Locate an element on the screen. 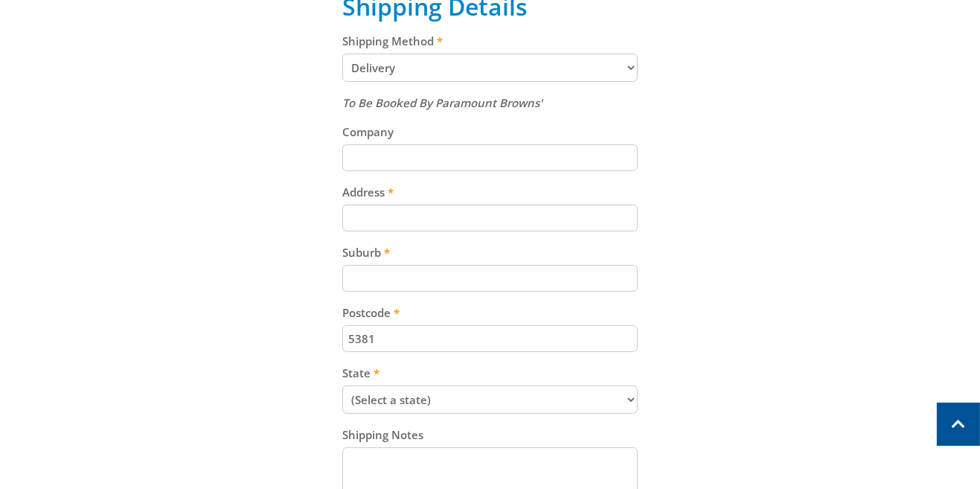 This screenshot has width=980, height=489. label: Shipping Notes is located at coordinates (490, 435).